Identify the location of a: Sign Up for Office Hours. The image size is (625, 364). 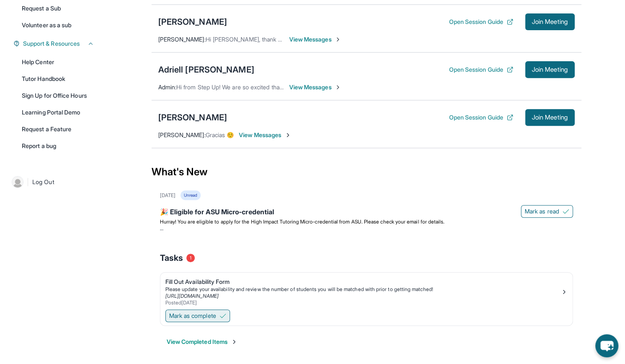
(58, 95).